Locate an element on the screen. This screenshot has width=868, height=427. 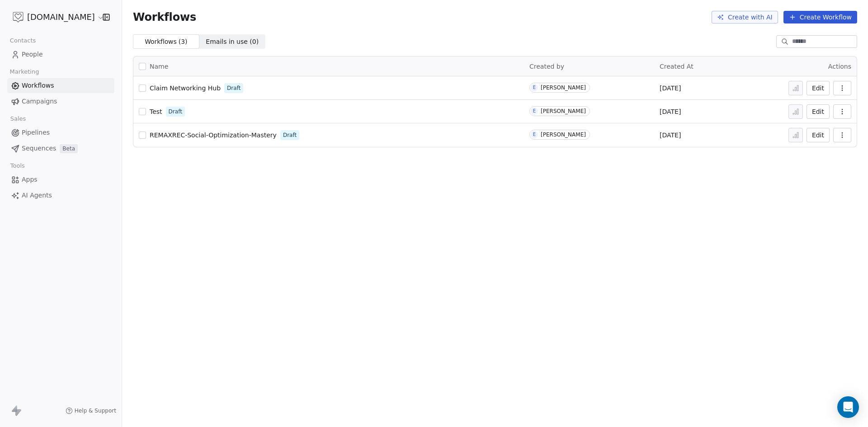
a: AI Agents is located at coordinates (60, 195).